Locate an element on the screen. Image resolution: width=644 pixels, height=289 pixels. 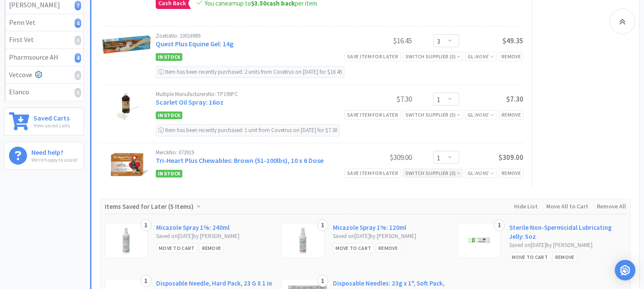
a: Penn Vet4 is located at coordinates (44, 22).